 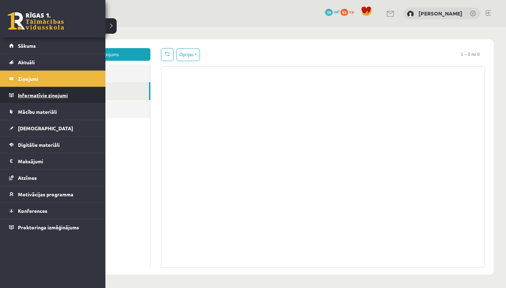 I want to click on span: Motivācijas programma, so click(x=46, y=194).